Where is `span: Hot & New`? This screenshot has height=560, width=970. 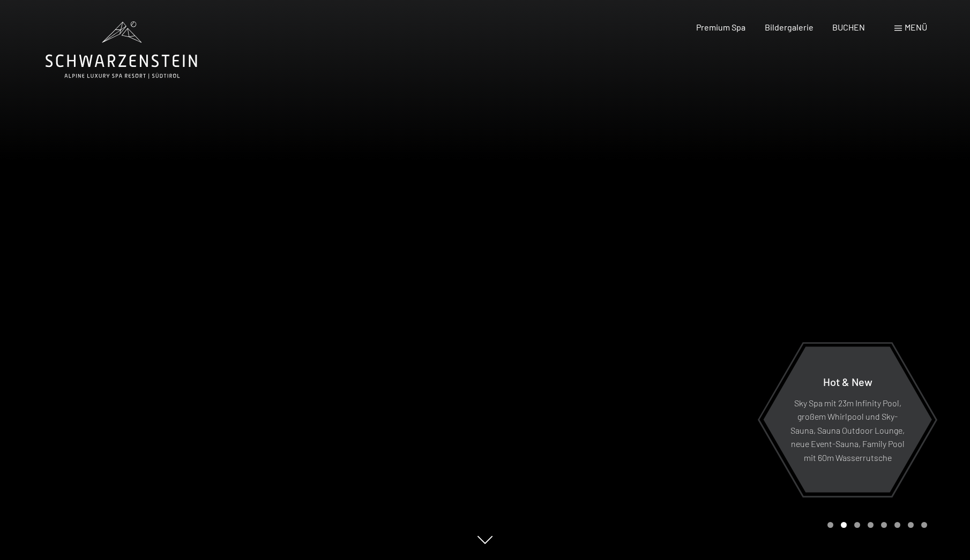 span: Hot & New is located at coordinates (847, 381).